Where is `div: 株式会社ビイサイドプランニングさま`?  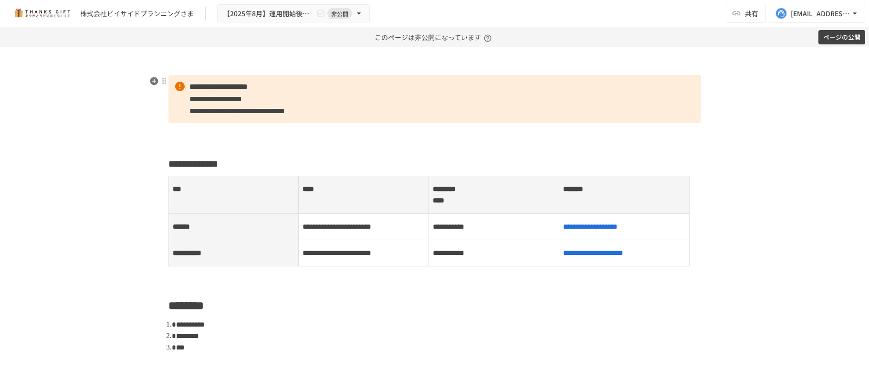
div: 株式会社ビイサイドプランニングさま is located at coordinates (137, 13).